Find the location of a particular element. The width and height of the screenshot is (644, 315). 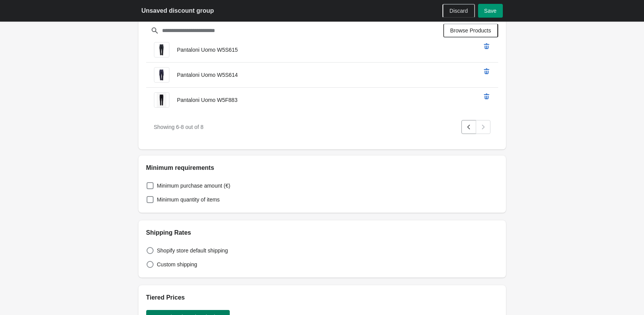

button: remove Pantaloni Uomo W5S615’s product is located at coordinates (487, 46).